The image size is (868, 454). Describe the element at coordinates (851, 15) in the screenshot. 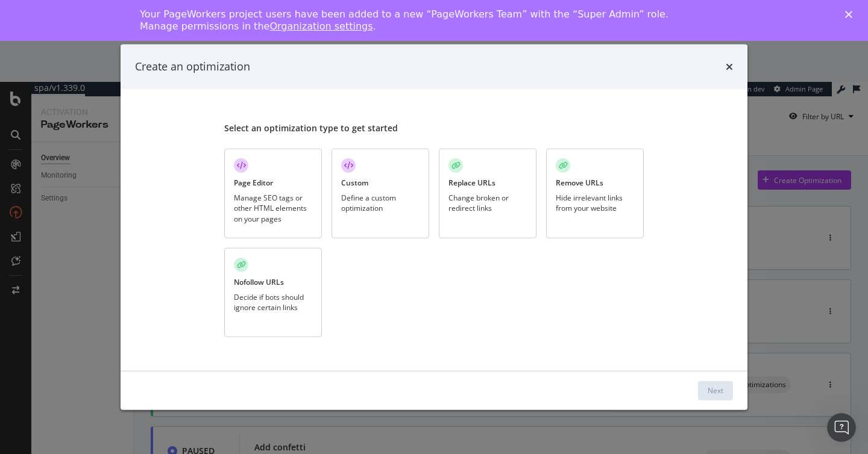

I see `div: Fermer` at that location.